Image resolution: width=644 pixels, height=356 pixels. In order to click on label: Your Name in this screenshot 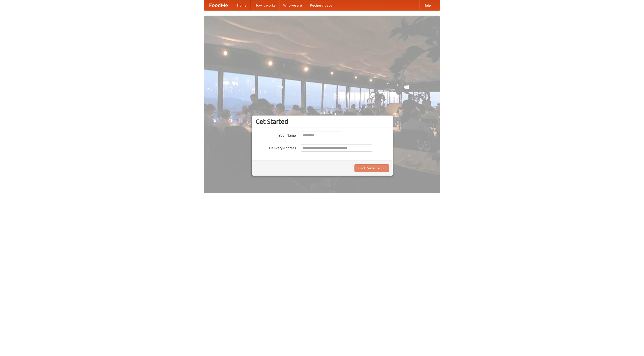, I will do `click(276, 135)`.